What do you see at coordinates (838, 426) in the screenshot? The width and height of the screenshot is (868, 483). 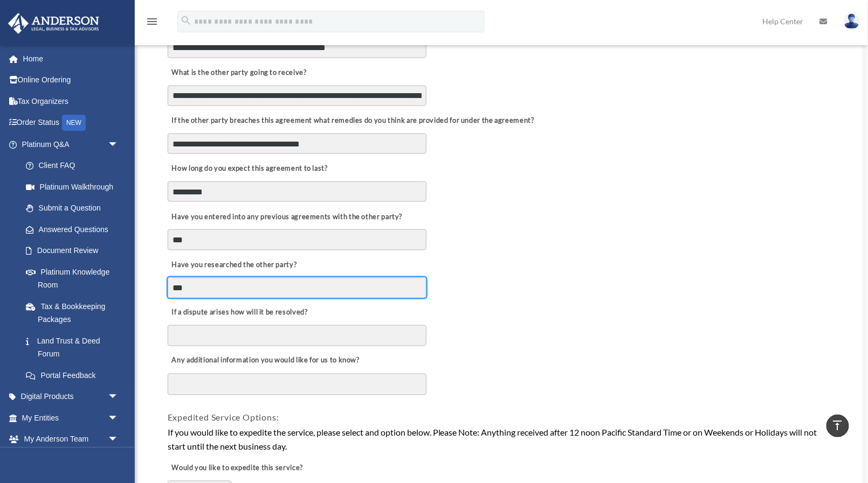 I see `a: vertical_align_top` at bounding box center [838, 426].